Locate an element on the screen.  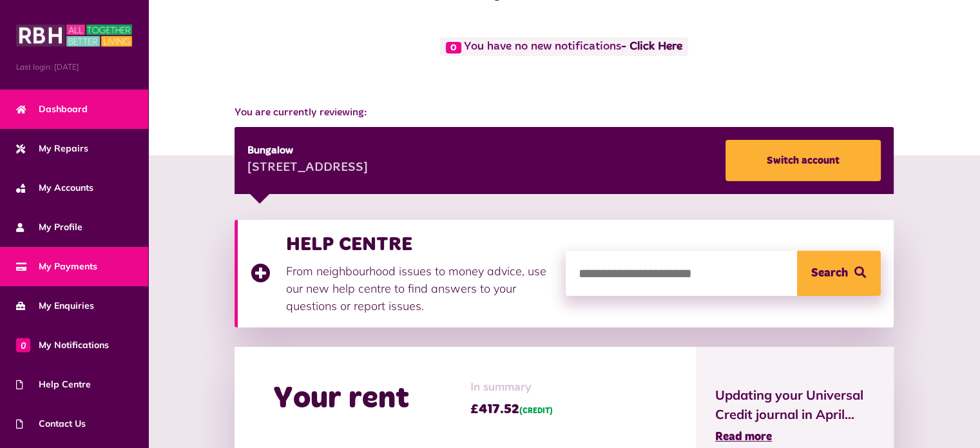
span: (CREDIT) is located at coordinates (536, 411).